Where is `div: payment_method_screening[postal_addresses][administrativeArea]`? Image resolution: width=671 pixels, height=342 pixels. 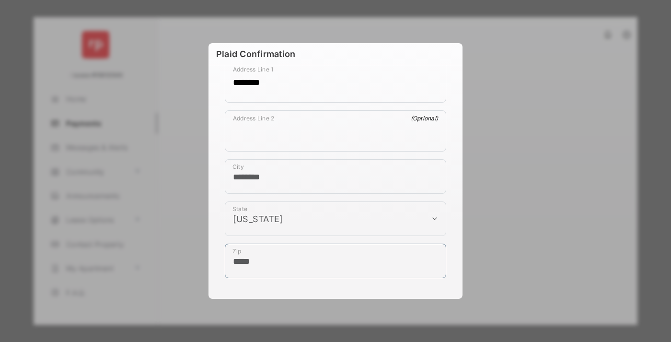
div: payment_method_screening[postal_addresses][administrativeArea] is located at coordinates (336, 219).